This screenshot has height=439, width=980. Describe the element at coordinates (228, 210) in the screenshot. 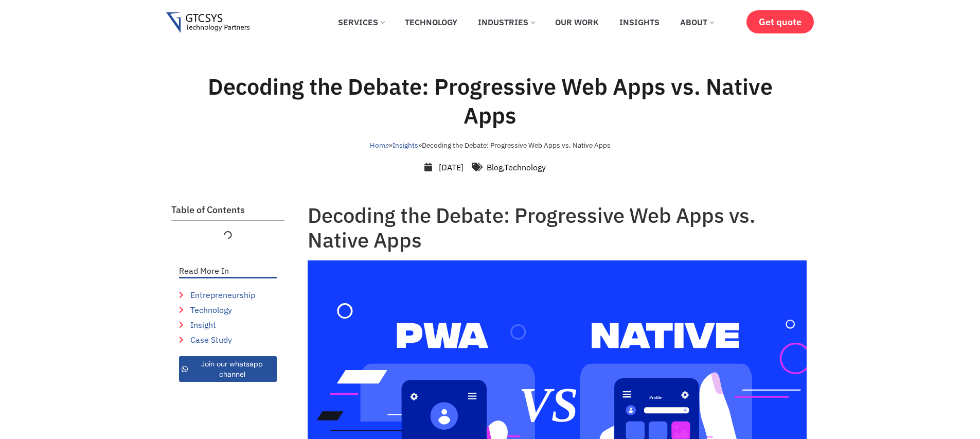

I see `h2: Table of Contents` at that location.